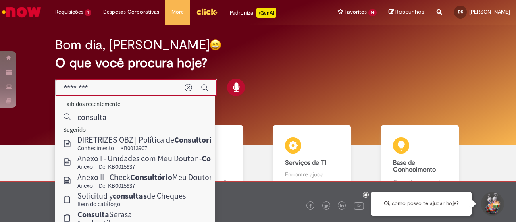  What do you see at coordinates (311, 207) in the screenshot?
I see `img: logo_footer_facebook.png` at bounding box center [311, 207].